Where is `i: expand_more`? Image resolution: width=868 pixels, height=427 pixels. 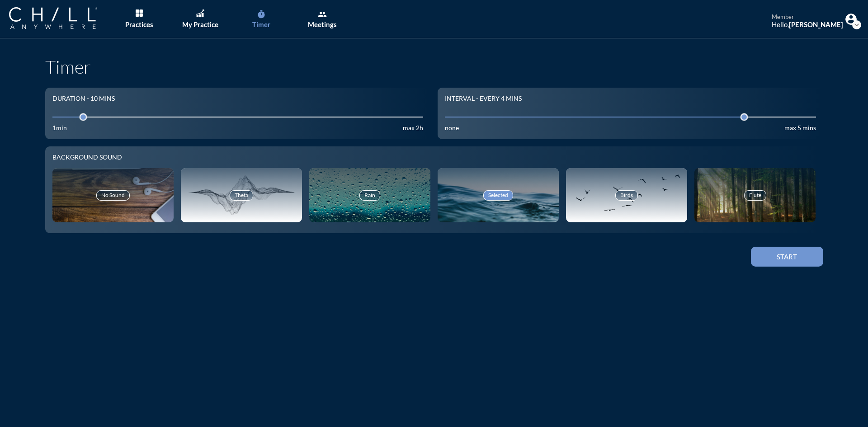 i: expand_more is located at coordinates (856, 25).